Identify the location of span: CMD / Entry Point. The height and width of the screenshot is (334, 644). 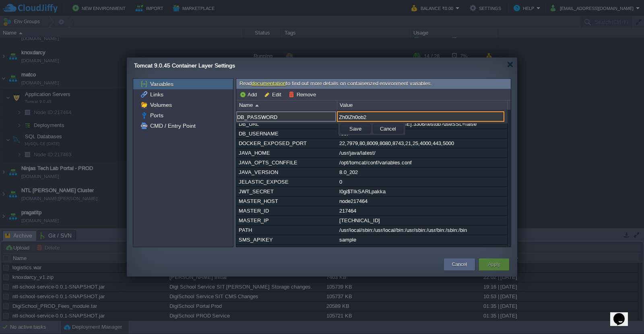
(172, 126).